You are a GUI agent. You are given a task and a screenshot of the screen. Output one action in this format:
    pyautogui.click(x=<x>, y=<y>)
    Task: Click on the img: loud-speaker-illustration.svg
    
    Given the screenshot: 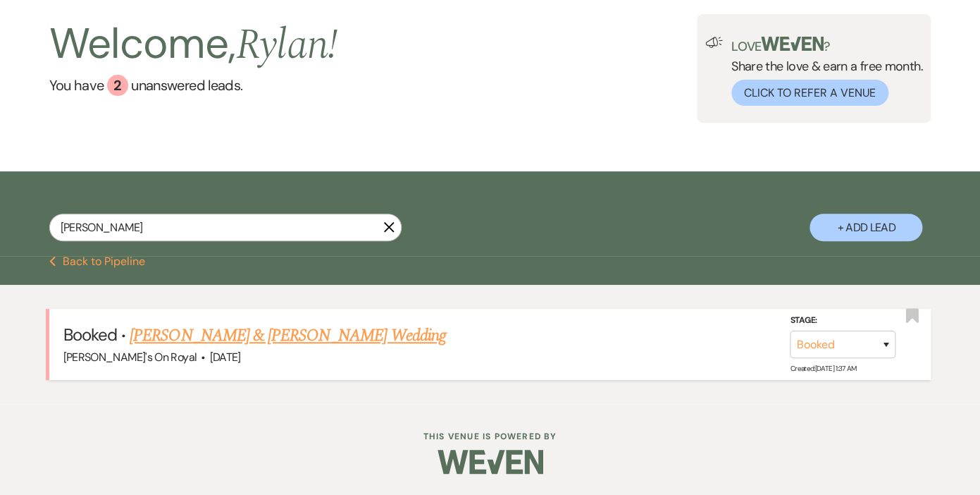 What is the action you would take?
    pyautogui.click(x=714, y=42)
    